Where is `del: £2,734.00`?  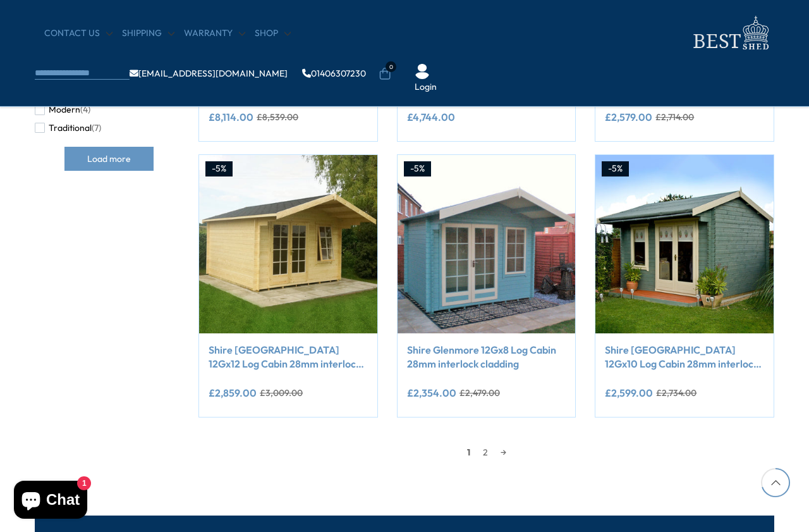
del: £2,734.00 is located at coordinates (676, 392).